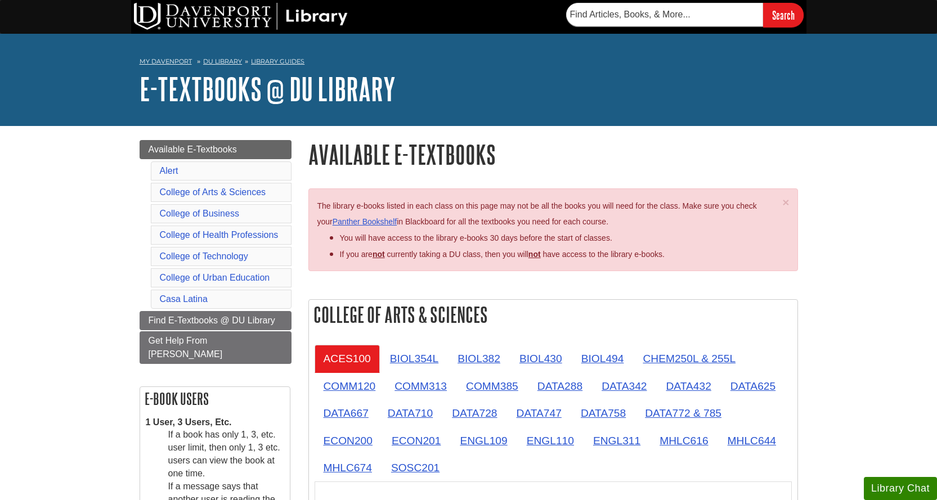  I want to click on form: Searches DU Library's articles, books, and more, so click(685, 15).